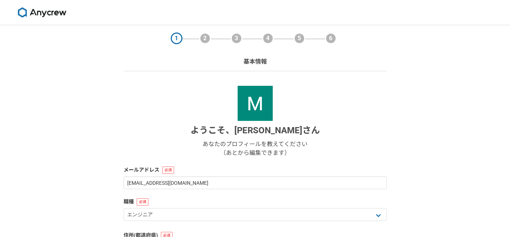 This screenshot has height=237, width=510. I want to click on p: あなたのプロフィールを教えてください （あとから編集できます）, so click(255, 149).